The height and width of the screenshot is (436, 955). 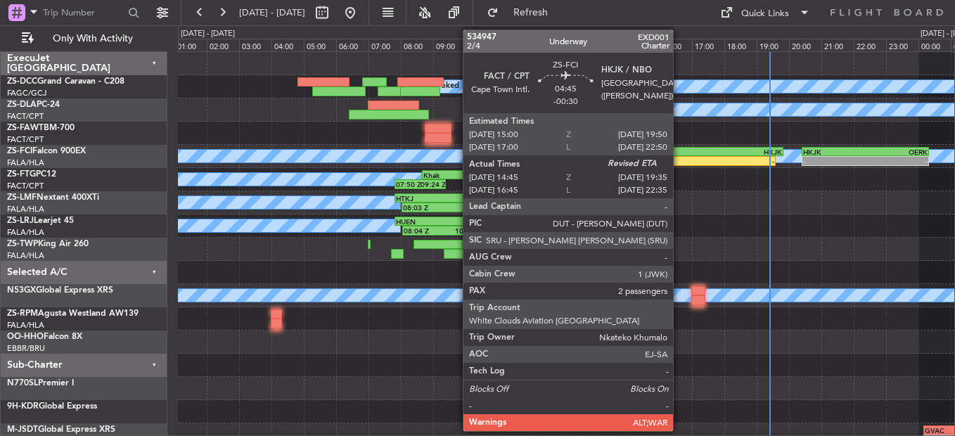 What do you see at coordinates (61, 430) in the screenshot?
I see `a: M-JSDTGlobal Express XRS` at bounding box center [61, 430].